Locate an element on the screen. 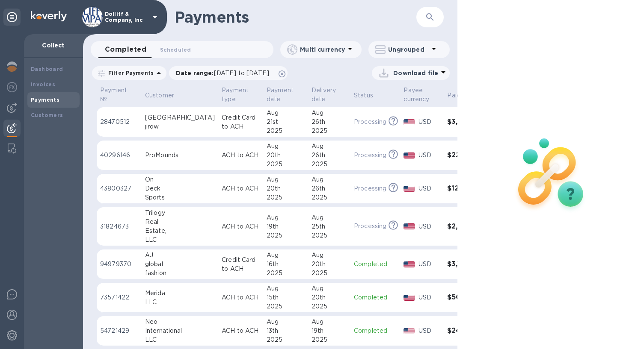  p: Credit Card to ACH is located at coordinates (241, 264).